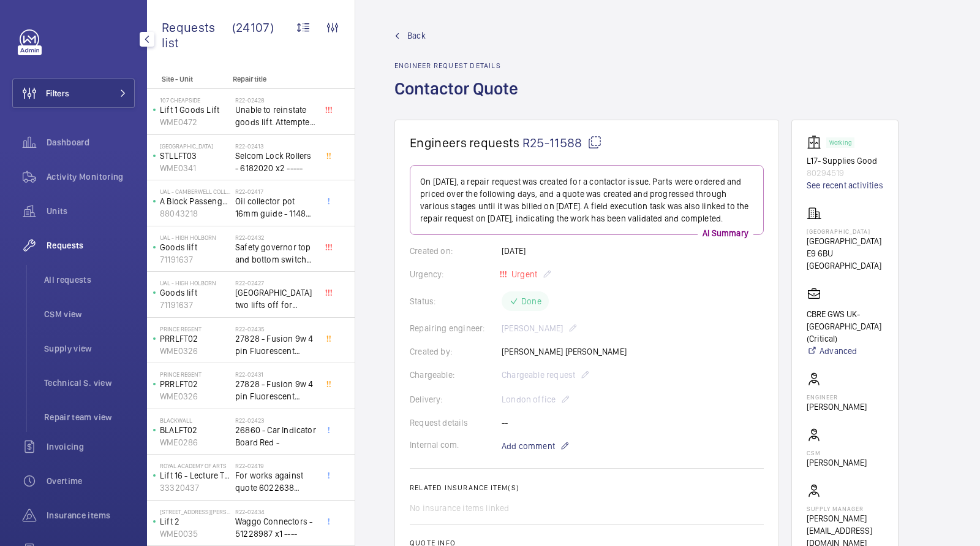  What do you see at coordinates (195, 168) in the screenshot?
I see `p: WME0341` at bounding box center [195, 168].